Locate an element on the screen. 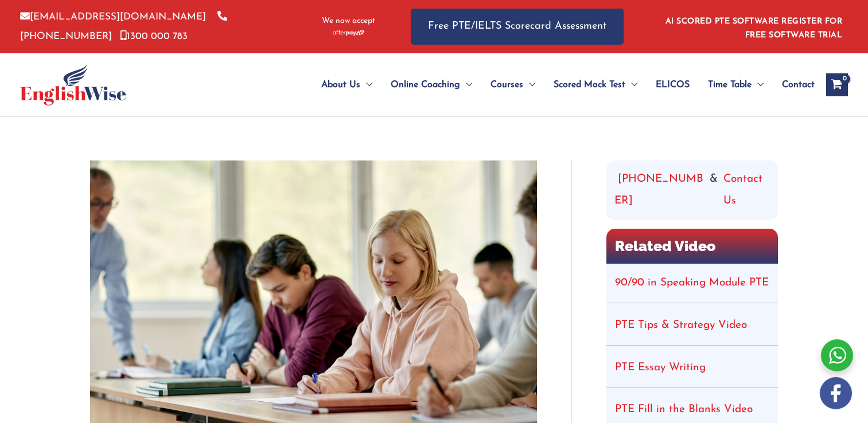  a: AI SCORED PTE SOFTWARE REGISTER FOR FREE SOFTWARE TRIAL is located at coordinates (754, 28).